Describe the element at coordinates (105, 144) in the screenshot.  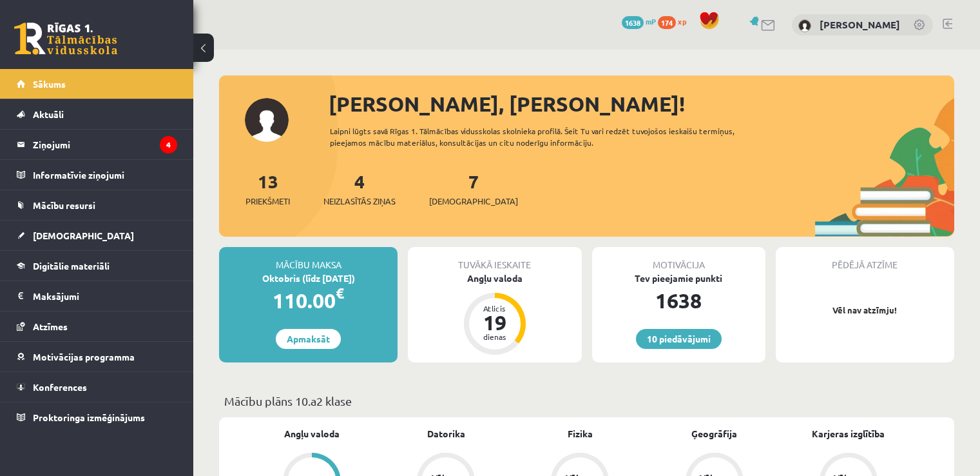
I see `legend: Ziņojumi` at that location.